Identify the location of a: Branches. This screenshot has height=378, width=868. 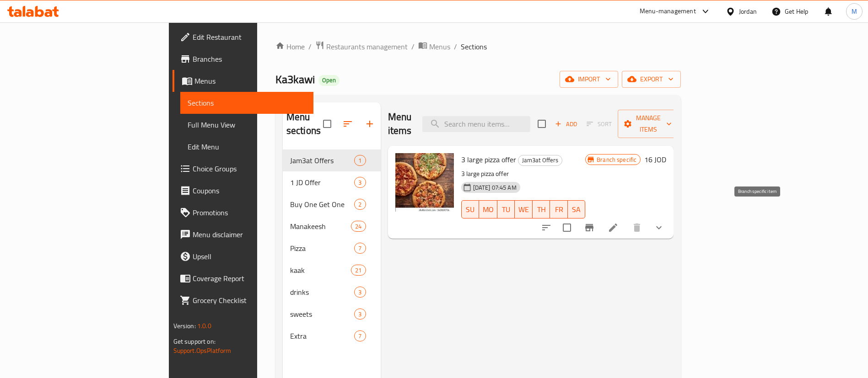
(243, 59).